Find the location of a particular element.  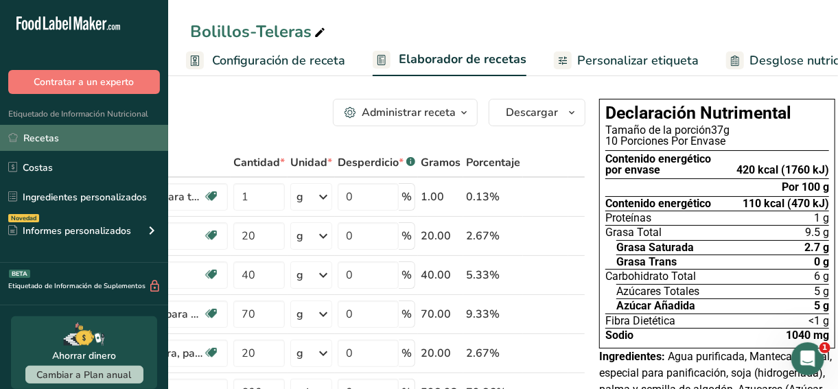

div: Daniel dice… is located at coordinates (137, 72).